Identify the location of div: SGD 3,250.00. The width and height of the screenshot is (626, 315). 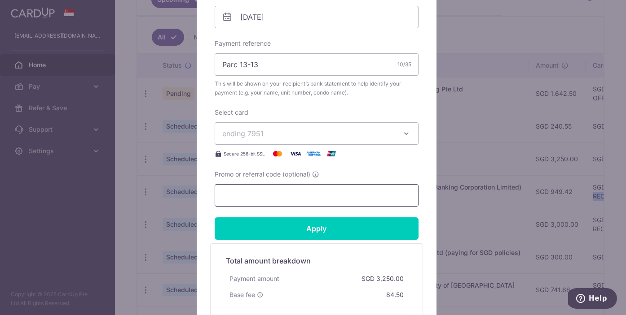
(382, 279).